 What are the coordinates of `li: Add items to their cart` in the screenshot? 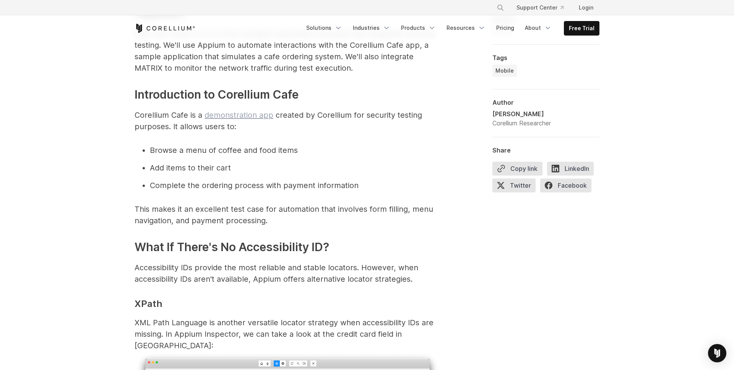 It's located at (295, 168).